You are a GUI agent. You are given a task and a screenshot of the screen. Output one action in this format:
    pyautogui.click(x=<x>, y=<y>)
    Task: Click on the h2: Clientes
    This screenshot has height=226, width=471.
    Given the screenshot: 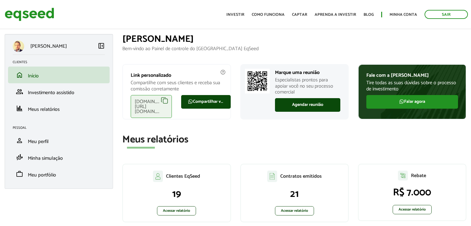 What is the action you would take?
    pyautogui.click(x=61, y=62)
    